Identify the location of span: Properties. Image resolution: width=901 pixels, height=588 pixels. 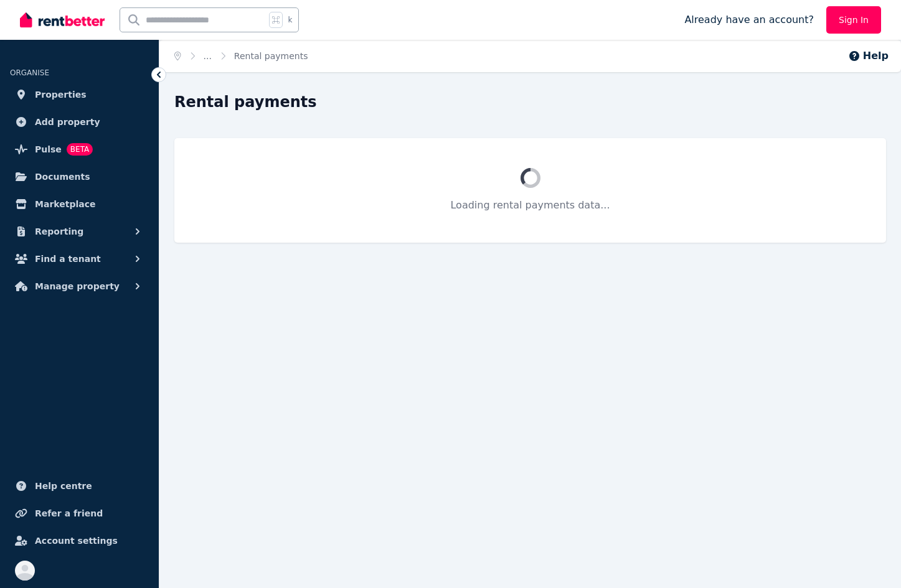
(60, 95).